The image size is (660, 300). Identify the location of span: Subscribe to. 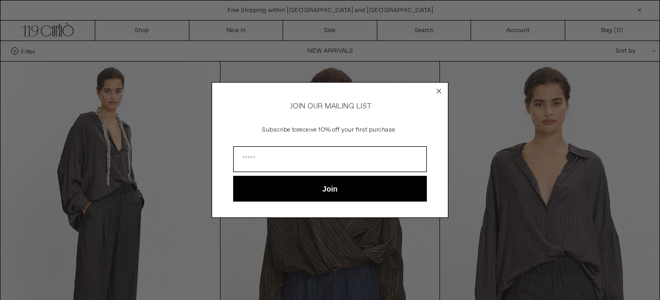
(279, 130).